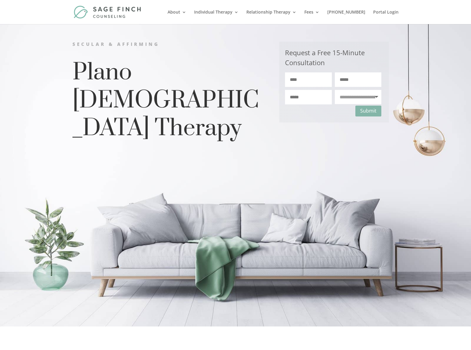  I want to click on h6: Secular & Affirming, so click(167, 46).